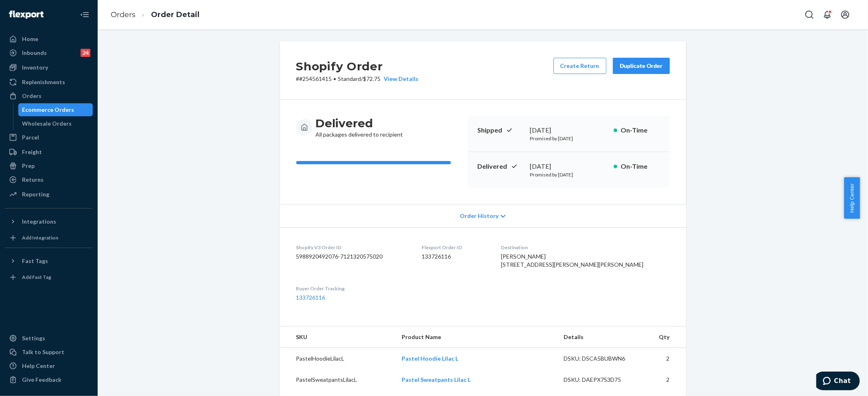 This screenshot has height=396, width=868. Describe the element at coordinates (435, 379) in the screenshot. I see `a: Pastel Sweatpants Lilac L` at that location.